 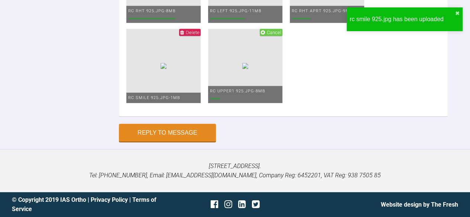 What do you see at coordinates (154, 98) in the screenshot?
I see `span: rc smile 925.jpg - 1MB` at bounding box center [154, 98].